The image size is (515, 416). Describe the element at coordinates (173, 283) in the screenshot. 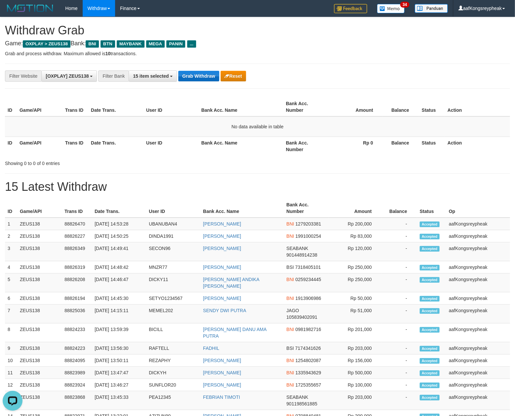

I see `td: DICKY11` at that location.